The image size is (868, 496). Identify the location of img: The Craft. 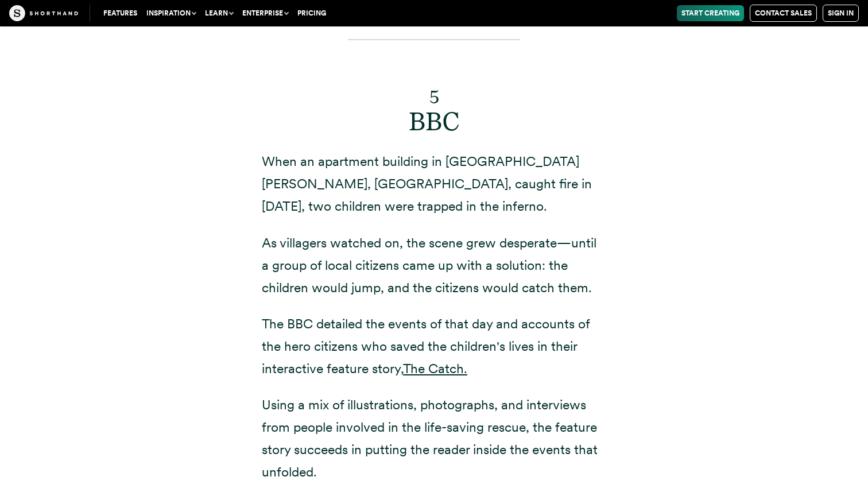
(44, 13).